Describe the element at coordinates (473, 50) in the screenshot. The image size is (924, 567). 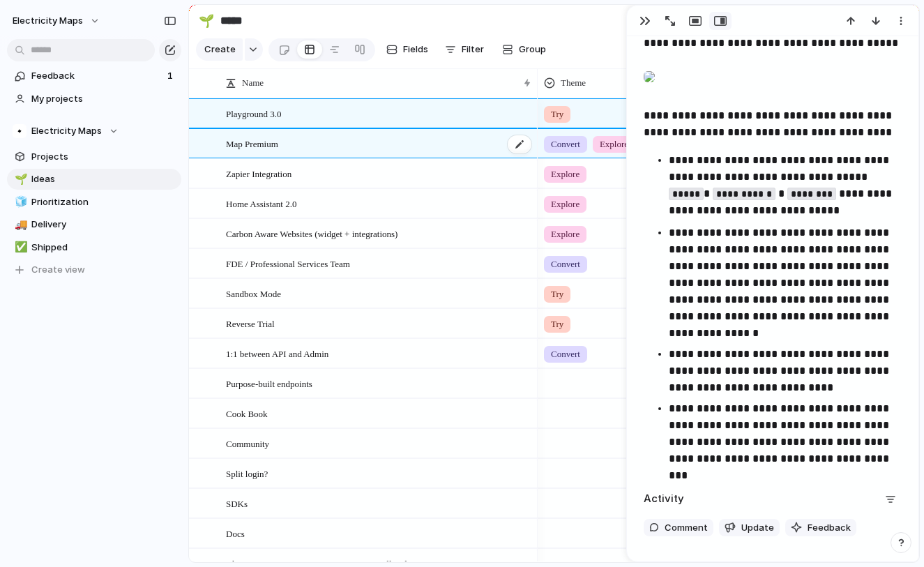
I see `span: Filter` at that location.